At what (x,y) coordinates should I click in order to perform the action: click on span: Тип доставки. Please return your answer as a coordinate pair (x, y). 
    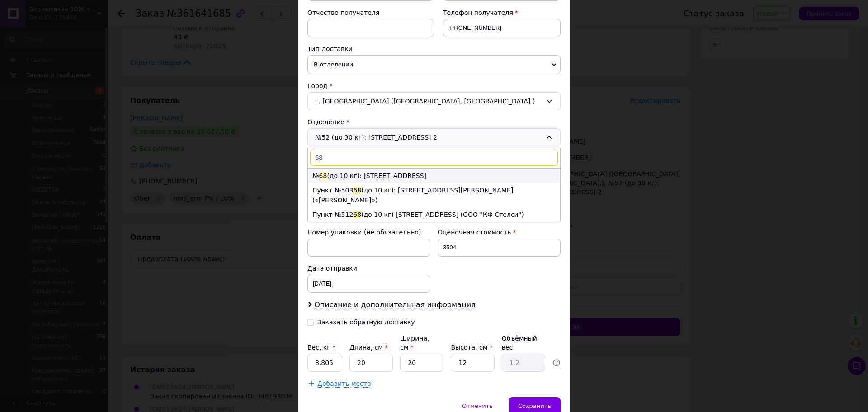
    Looking at the image, I should click on (330, 49).